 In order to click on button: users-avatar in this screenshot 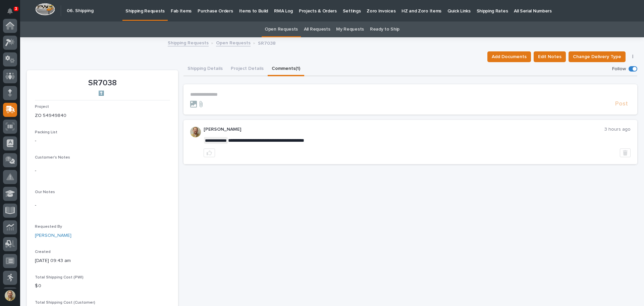, I will do `click(10, 296)`.